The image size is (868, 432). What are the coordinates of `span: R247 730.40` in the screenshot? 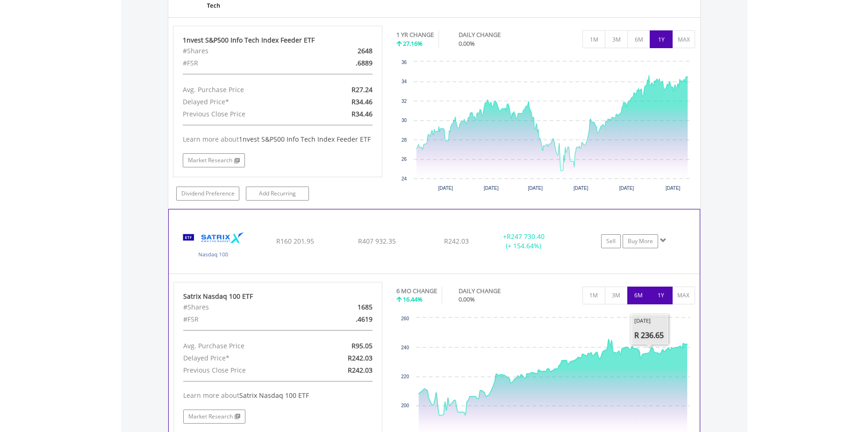 It's located at (526, 236).